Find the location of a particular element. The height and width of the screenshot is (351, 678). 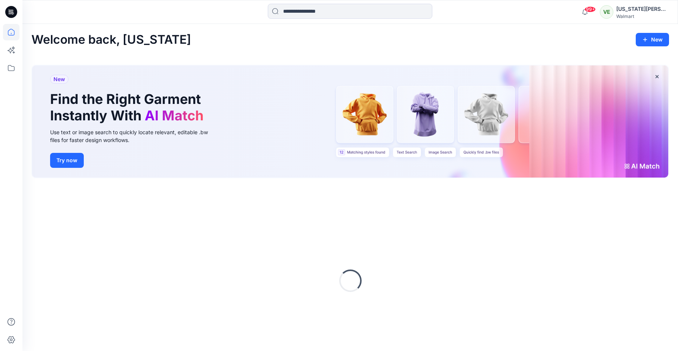

div: Walmart is located at coordinates (642, 16).